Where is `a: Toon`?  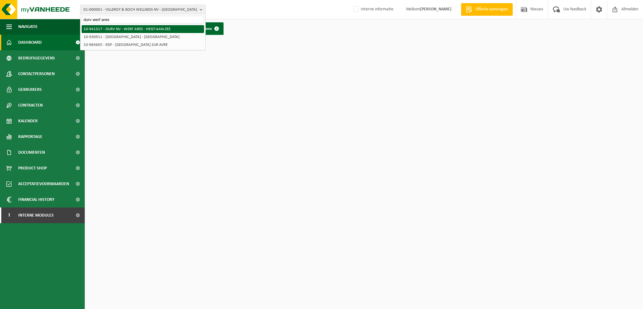 a: Toon is located at coordinates (211, 29).